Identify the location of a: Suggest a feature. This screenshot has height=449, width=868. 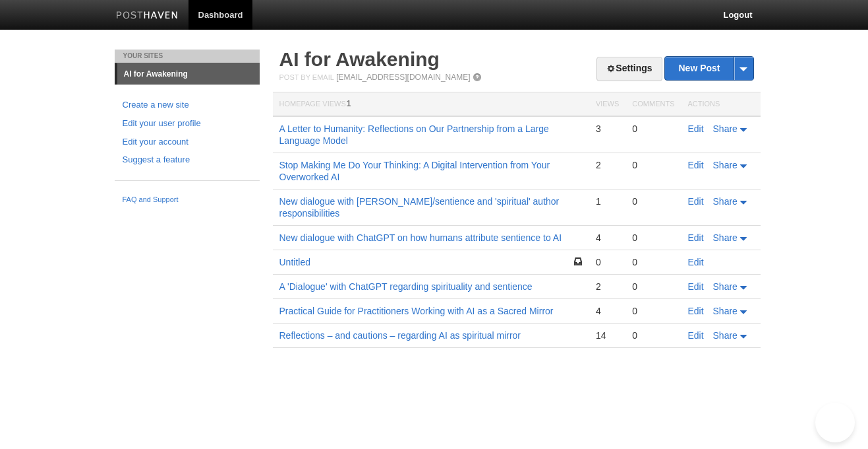
(188, 159).